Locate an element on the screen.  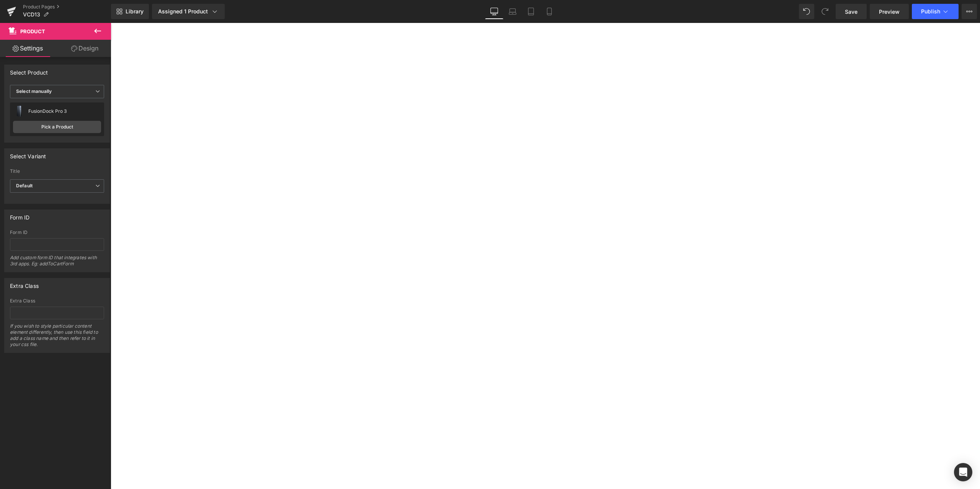
label: Title is located at coordinates (57, 172).